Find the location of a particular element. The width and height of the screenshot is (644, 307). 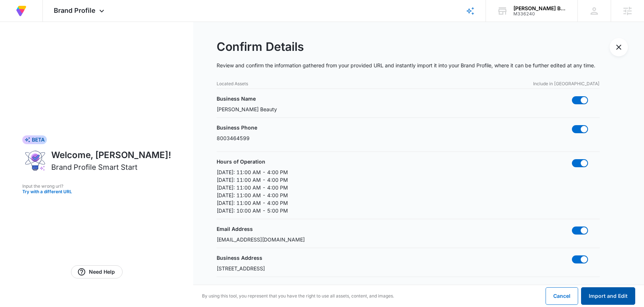

a: Need Help is located at coordinates (97, 272).